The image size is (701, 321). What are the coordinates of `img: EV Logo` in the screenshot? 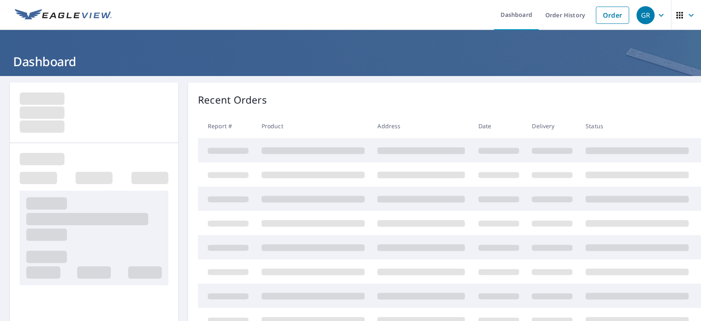 It's located at (63, 15).